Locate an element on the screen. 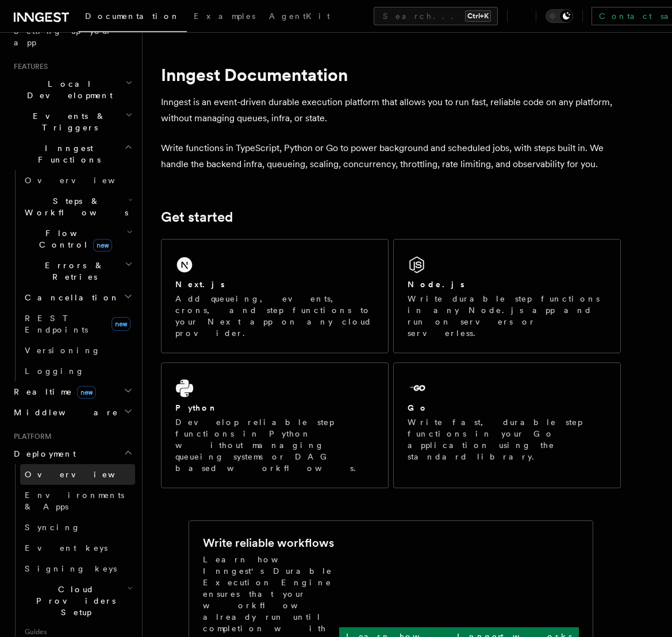  span: Platform is located at coordinates (31, 437).